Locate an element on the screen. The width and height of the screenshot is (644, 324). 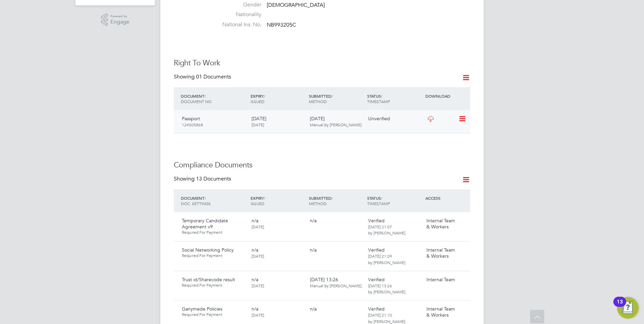
span: NB993205C is located at coordinates (281, 25).